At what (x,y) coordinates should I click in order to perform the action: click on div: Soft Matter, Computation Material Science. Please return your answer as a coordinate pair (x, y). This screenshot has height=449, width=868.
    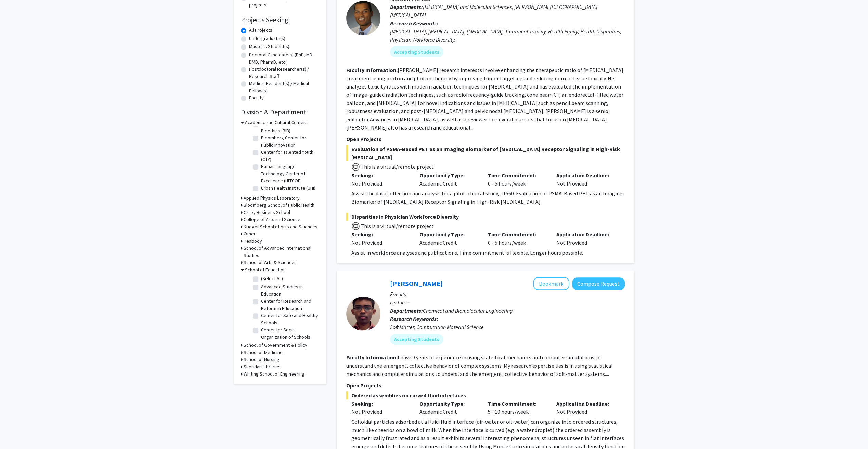
    Looking at the image, I should click on (508, 327).